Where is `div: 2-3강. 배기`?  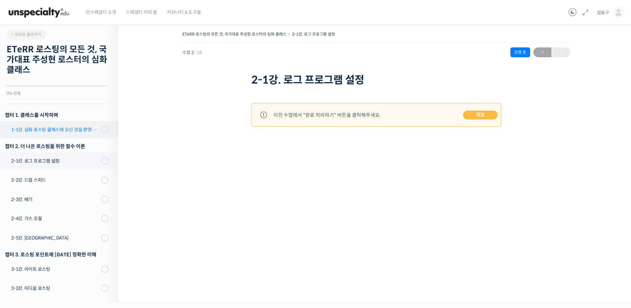 div: 2-3강. 배기 is located at coordinates (55, 199).